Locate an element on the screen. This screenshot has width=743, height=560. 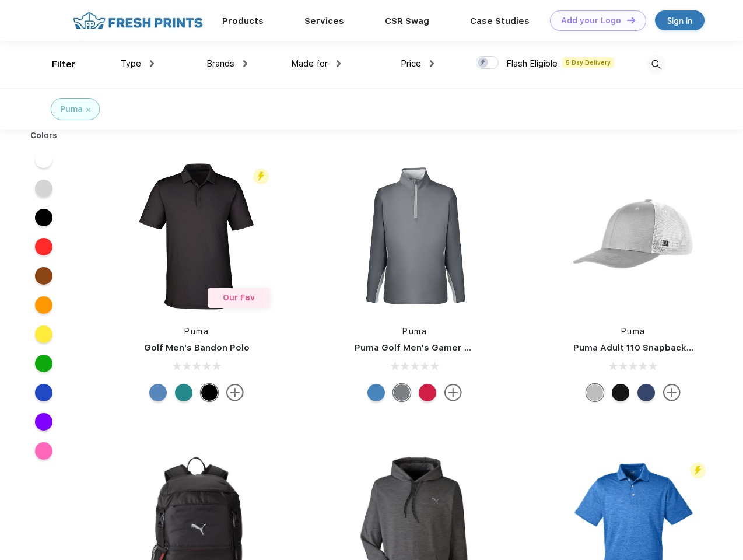
div: Colors is located at coordinates (44, 135).